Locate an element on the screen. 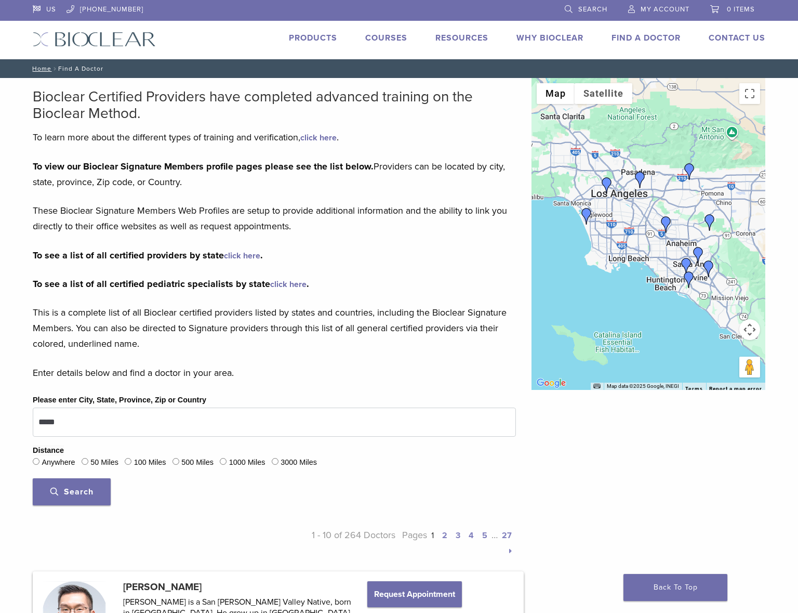 This screenshot has height=613, width=798. a: Back To Top is located at coordinates (675, 587).